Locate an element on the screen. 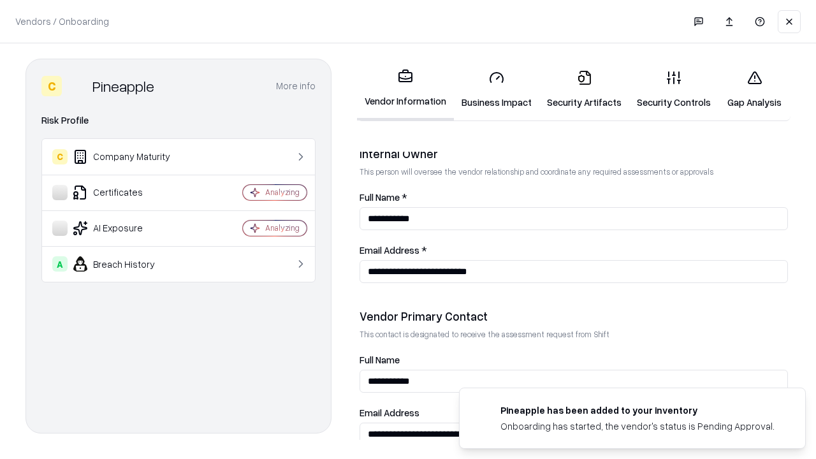  div: Vendor Primary Contact is located at coordinates (574, 316).